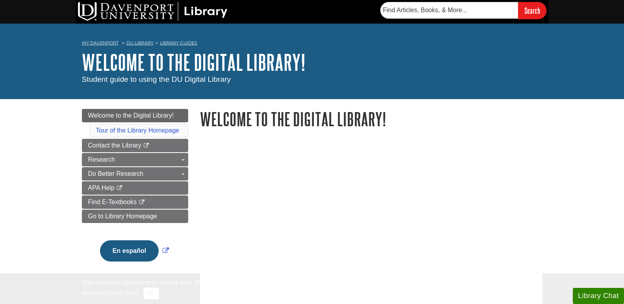 This screenshot has height=304, width=624. I want to click on a: Research, so click(135, 160).